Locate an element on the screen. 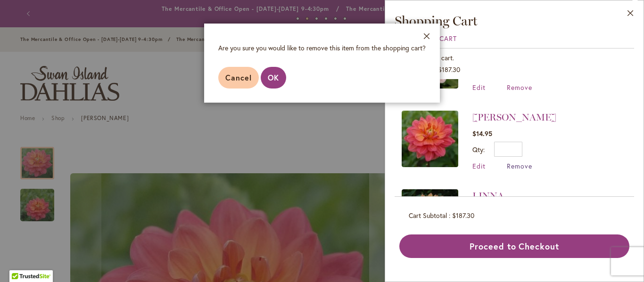 The width and height of the screenshot is (644, 282). span: Shopping Cart is located at coordinates (436, 21).